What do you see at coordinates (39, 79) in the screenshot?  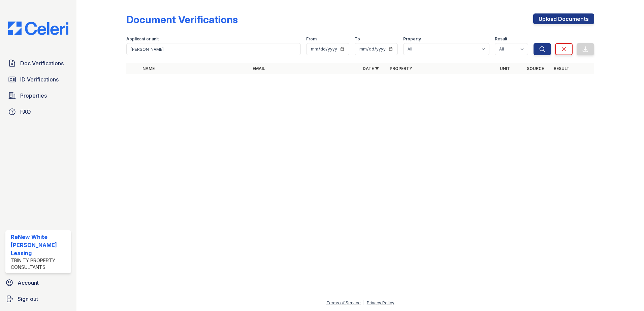 I see `span: ID Verifications` at bounding box center [39, 79].